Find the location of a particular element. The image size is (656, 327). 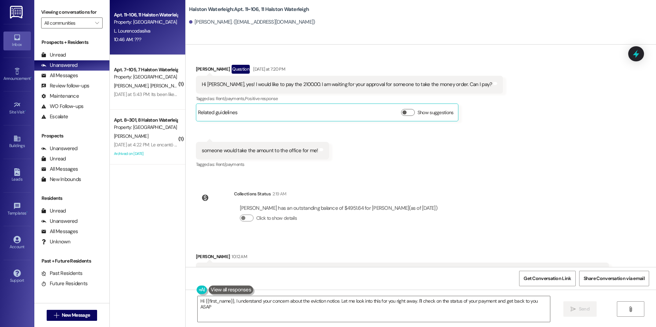

span: L. Lourencodasilva is located at coordinates (132, 31).